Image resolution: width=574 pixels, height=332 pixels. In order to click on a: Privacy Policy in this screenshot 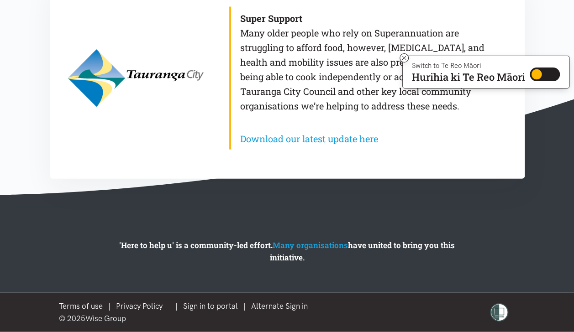, I will do `click(139, 306)`.